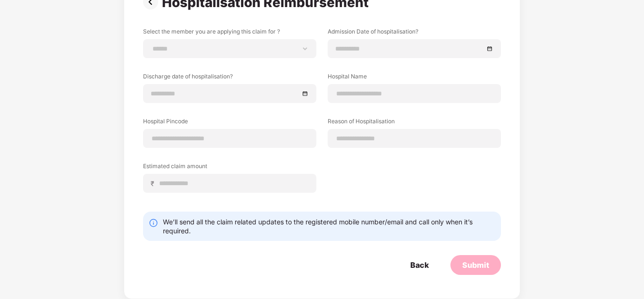 The image size is (644, 299). I want to click on label: Admission Date of hospitalisation?, so click(414, 33).